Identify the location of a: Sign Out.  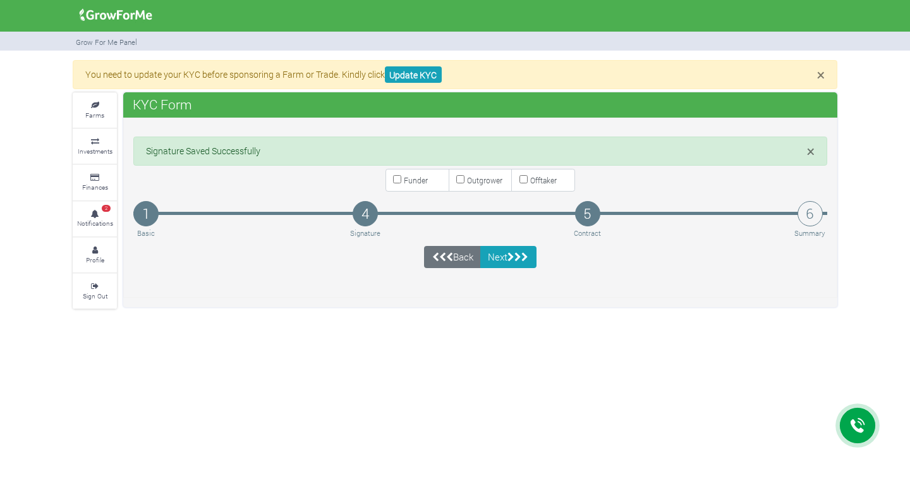
(95, 291).